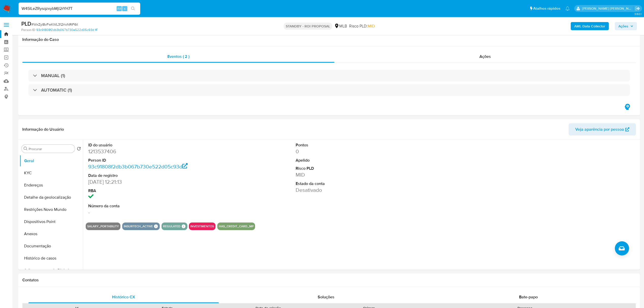 This screenshot has height=308, width=644. I want to click on button: Adiantamentos de Dinheiro, so click(51, 270).